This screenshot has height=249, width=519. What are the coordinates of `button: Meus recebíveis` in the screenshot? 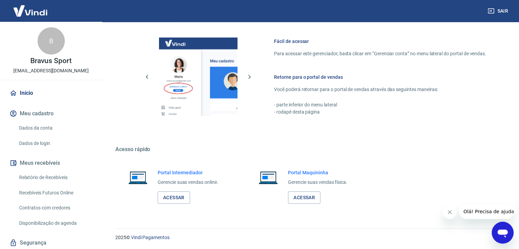 It's located at (51, 163).